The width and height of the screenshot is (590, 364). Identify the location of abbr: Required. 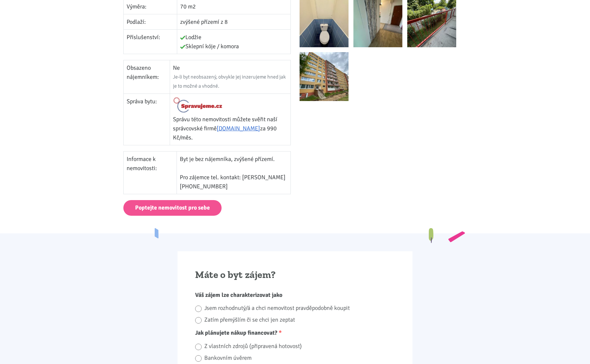
(280, 333).